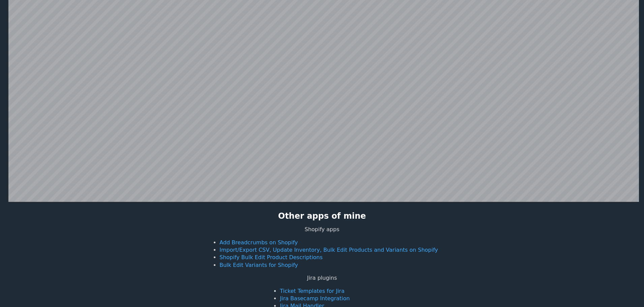  I want to click on a: Bulk Edit Variants for Shopify, so click(259, 265).